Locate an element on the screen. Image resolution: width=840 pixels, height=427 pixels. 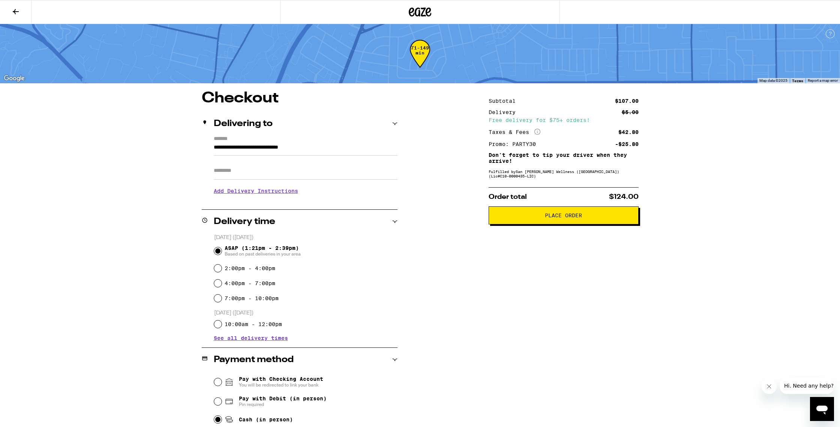
h2: Delivering to is located at coordinates (243, 124).